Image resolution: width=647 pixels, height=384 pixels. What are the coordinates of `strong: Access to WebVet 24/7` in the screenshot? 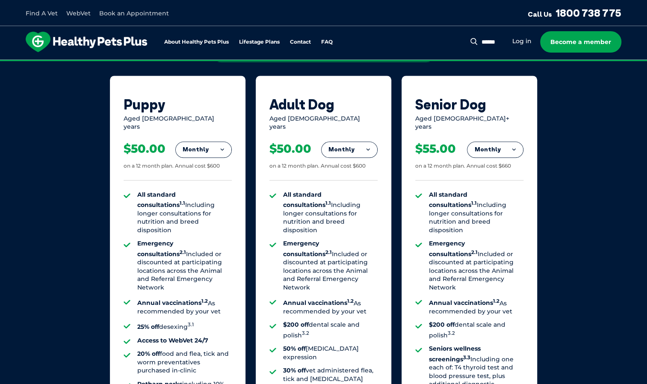 It's located at (173, 341).